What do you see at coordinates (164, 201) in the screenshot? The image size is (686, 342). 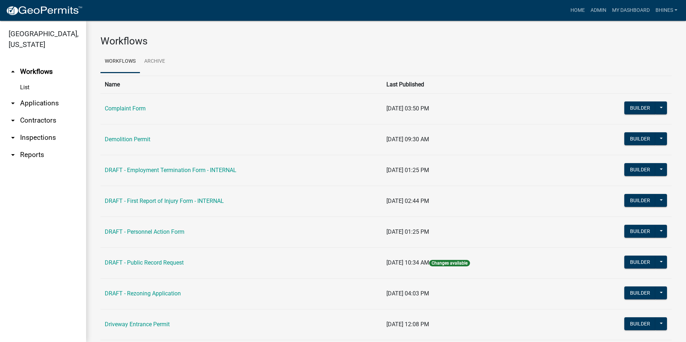 I see `a: DRAFT - First Report of Injury Form - INTERNAL` at bounding box center [164, 201].